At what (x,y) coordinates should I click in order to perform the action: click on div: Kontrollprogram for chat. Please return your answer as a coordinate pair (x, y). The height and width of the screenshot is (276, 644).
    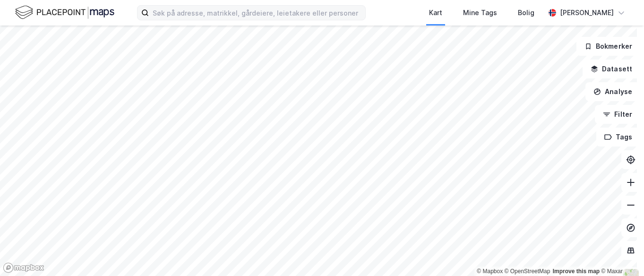
    Looking at the image, I should click on (620, 253).